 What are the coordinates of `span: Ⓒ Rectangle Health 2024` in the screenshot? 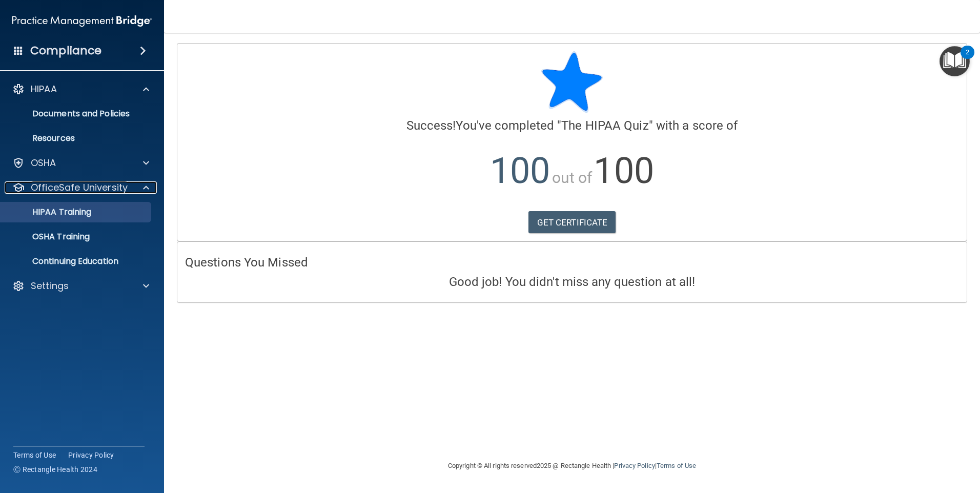 It's located at (55, 469).